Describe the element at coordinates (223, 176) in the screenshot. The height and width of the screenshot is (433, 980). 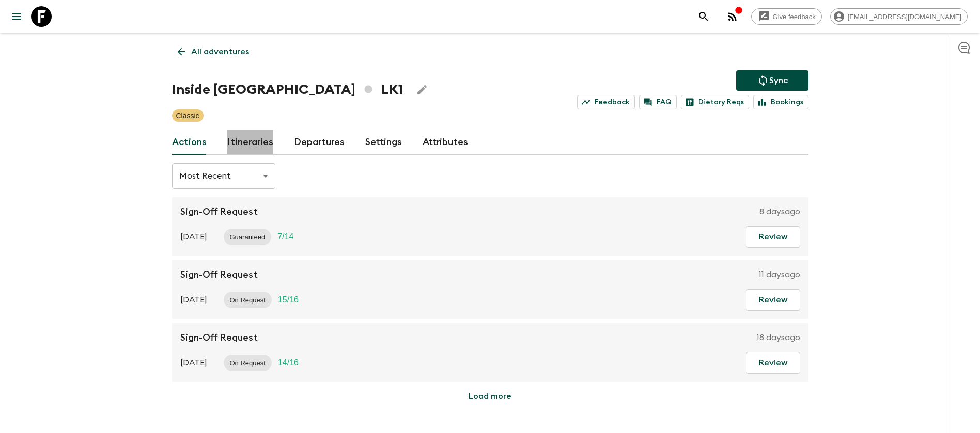
I see `div: Most Recent` at that location.